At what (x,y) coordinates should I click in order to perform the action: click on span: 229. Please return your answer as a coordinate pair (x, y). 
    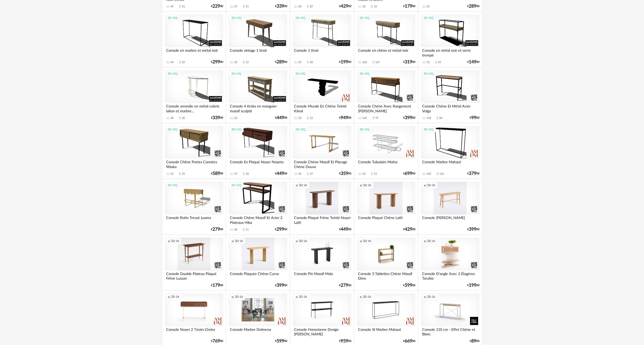
    Looking at the image, I should click on (217, 6).